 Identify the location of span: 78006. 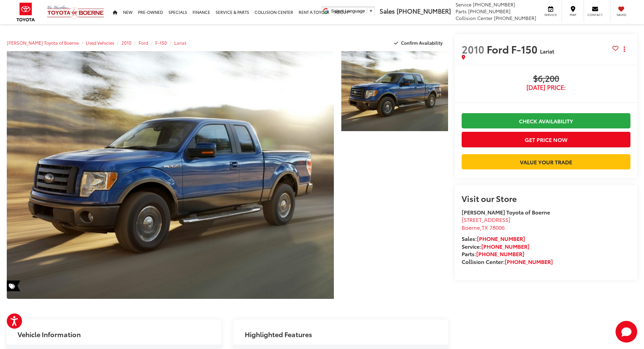
(497, 227).